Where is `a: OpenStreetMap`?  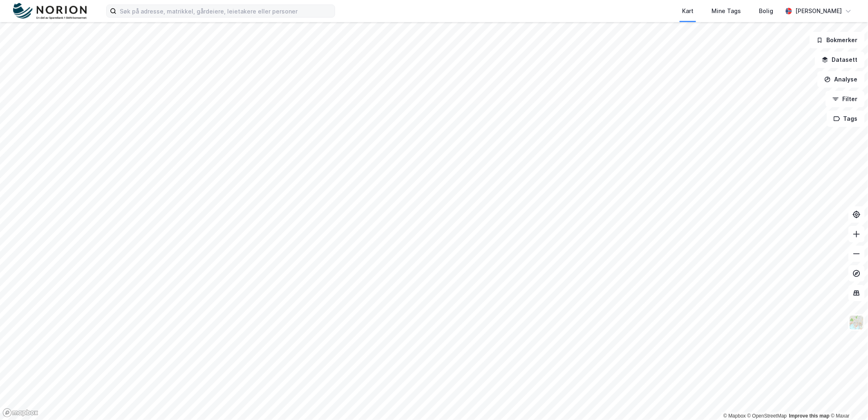 a: OpenStreetMap is located at coordinates (767, 415).